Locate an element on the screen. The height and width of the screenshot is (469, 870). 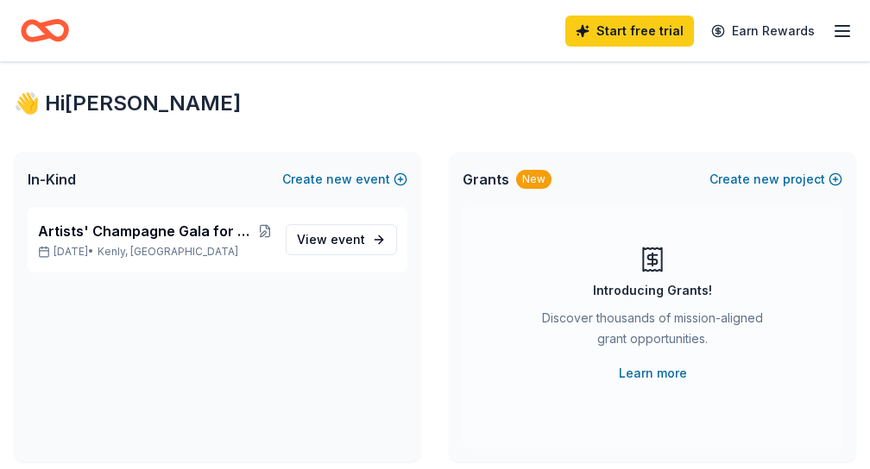
a: Home is located at coordinates (45, 30).